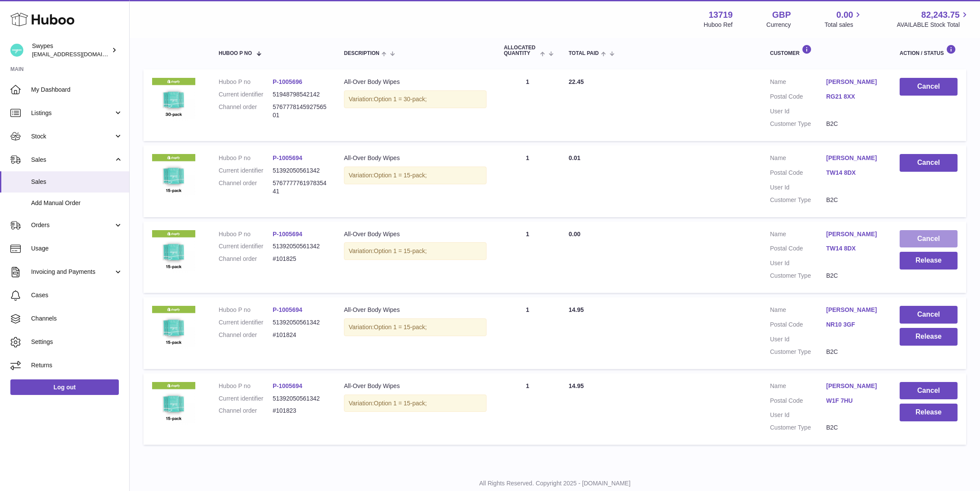 This screenshot has width=980, height=491. What do you see at coordinates (77, 248) in the screenshot?
I see `span: Usage` at bounding box center [77, 248].